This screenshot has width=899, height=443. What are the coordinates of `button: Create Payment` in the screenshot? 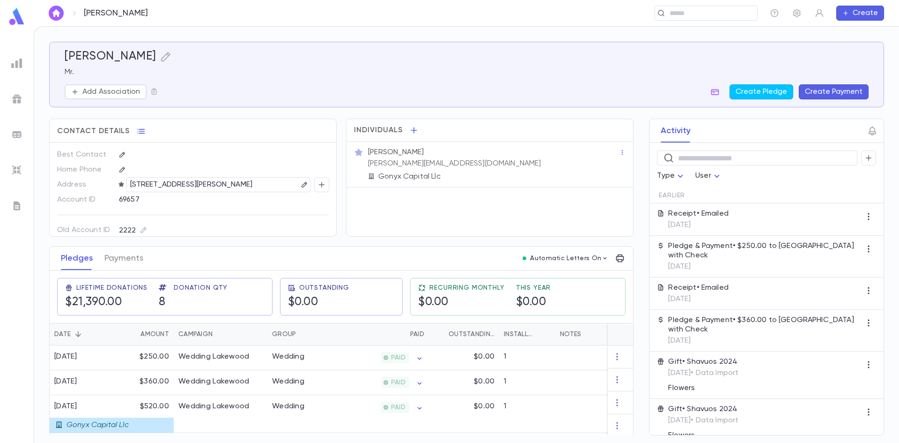 It's located at (834, 92).